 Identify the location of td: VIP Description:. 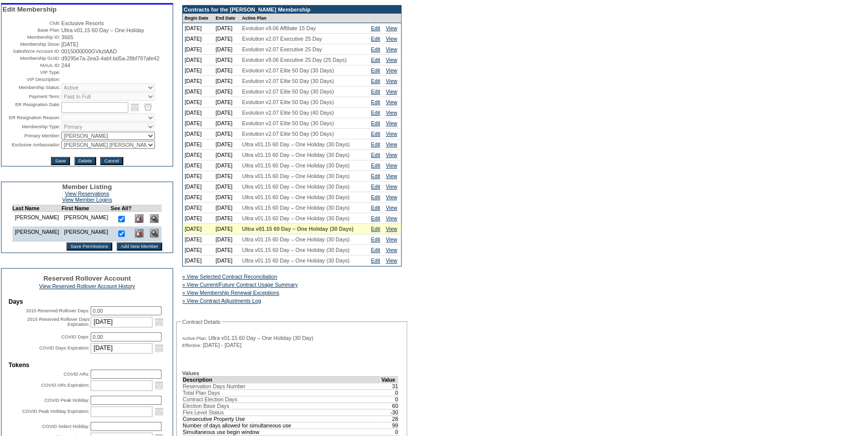
(31, 79).